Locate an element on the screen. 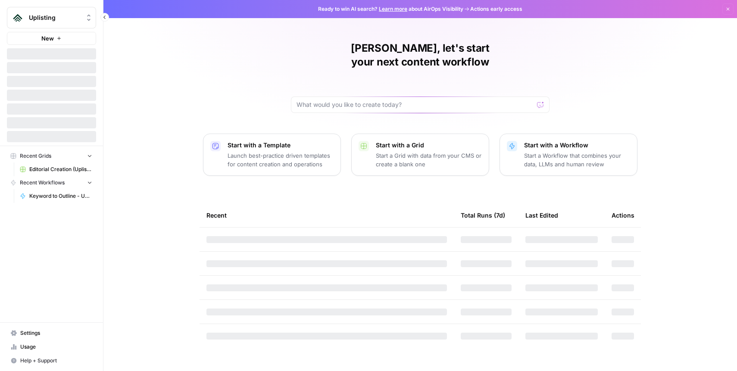 This screenshot has width=737, height=371. input: What would you like to create today? is located at coordinates (415, 105).